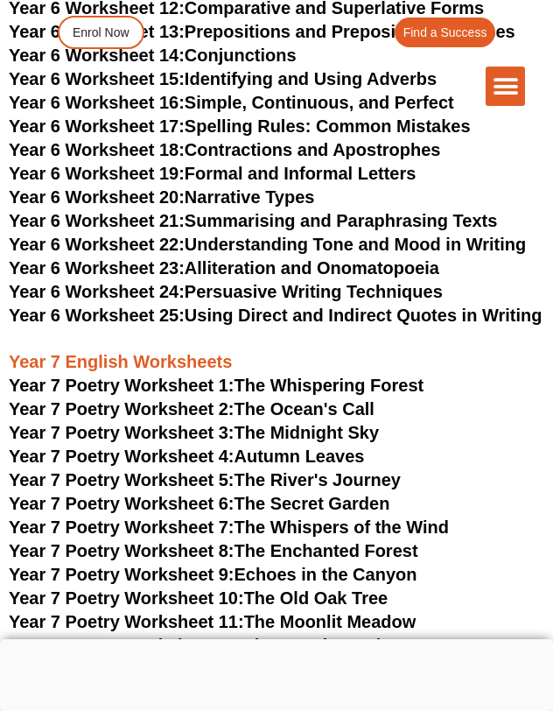 The height and width of the screenshot is (711, 553). What do you see at coordinates (122, 409) in the screenshot?
I see `span: Year 7 Poetry Worksheet 2:` at bounding box center [122, 409].